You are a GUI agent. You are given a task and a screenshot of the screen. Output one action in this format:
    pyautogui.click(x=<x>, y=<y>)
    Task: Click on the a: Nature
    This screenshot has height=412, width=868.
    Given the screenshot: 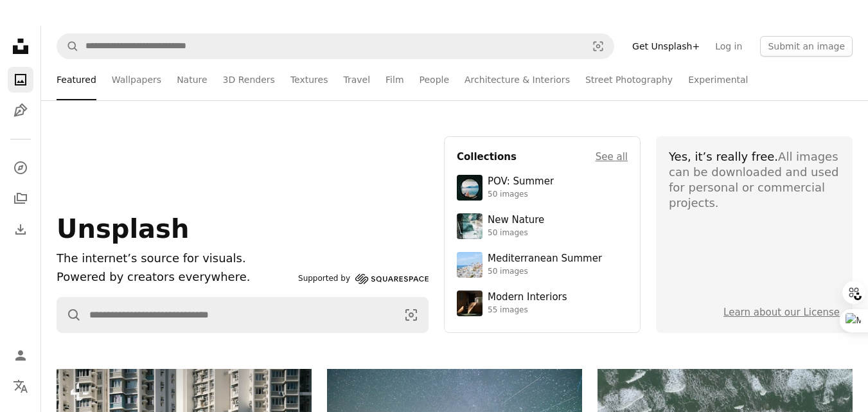 What is the action you would take?
    pyautogui.click(x=191, y=80)
    